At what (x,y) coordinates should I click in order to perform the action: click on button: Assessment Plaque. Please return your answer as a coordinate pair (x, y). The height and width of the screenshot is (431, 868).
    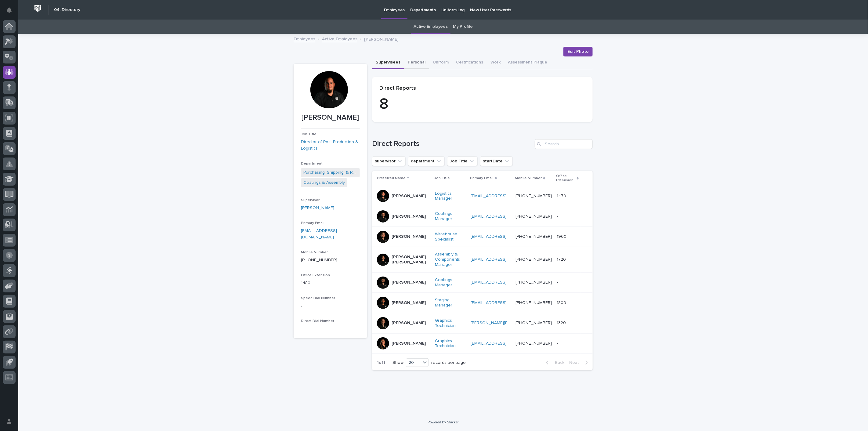
    Looking at the image, I should click on (528, 63).